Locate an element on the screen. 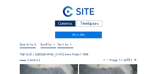 The image size is (157, 74). div: Timelapses is located at coordinates (89, 23).